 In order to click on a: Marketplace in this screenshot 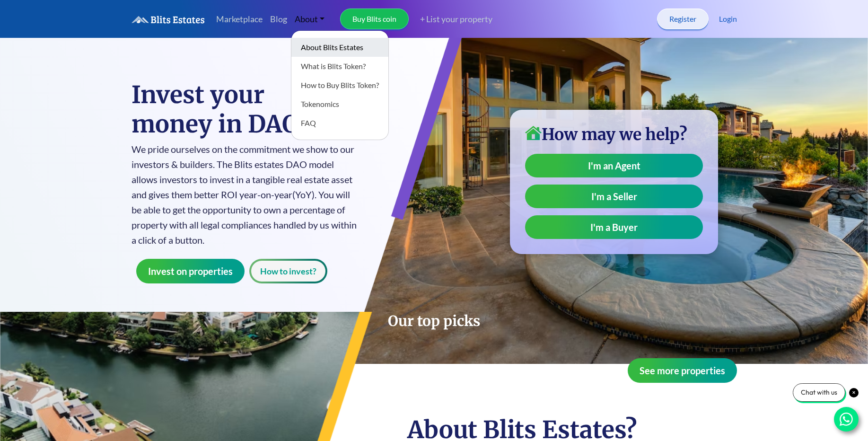, I will do `click(239, 19)`.